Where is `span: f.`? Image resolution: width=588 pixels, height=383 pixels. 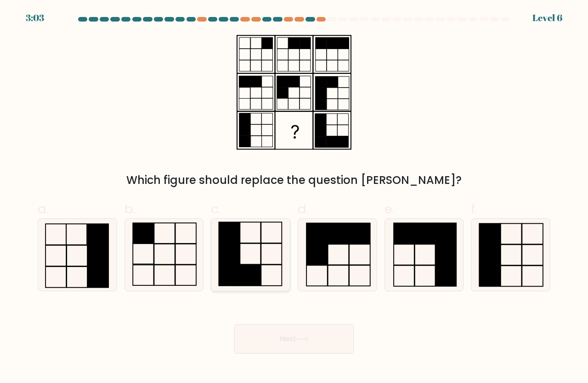 span: f. is located at coordinates (474, 209).